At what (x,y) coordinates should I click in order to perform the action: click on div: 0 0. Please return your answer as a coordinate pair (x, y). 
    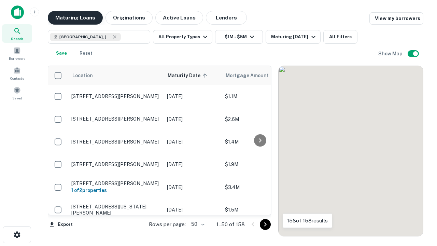
    Looking at the image, I should click on (351, 151).